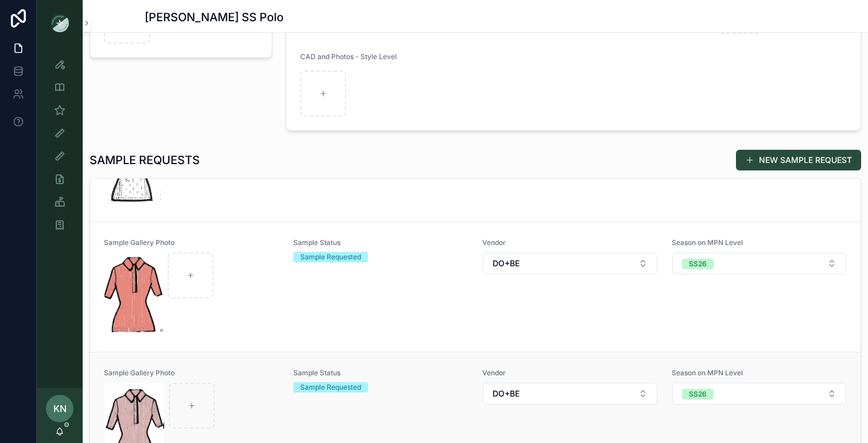  What do you see at coordinates (348, 56) in the screenshot?
I see `span: CAD and Photos - Style Level` at bounding box center [348, 56].